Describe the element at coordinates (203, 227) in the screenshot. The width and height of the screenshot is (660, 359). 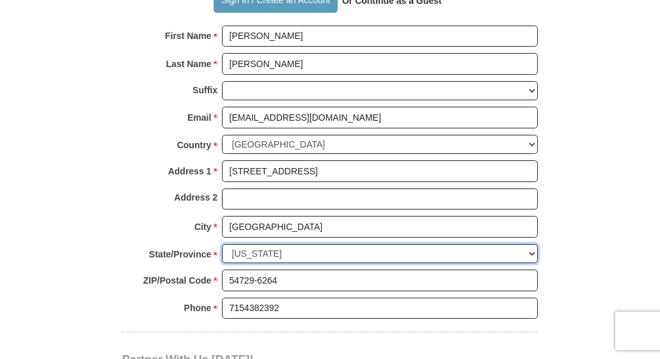
I see `strong: City` at that location.